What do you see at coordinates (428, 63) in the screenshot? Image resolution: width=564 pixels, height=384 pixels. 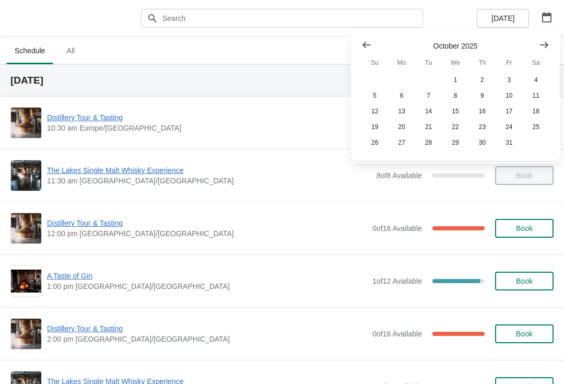 I see `th: Tuesday` at bounding box center [428, 63].